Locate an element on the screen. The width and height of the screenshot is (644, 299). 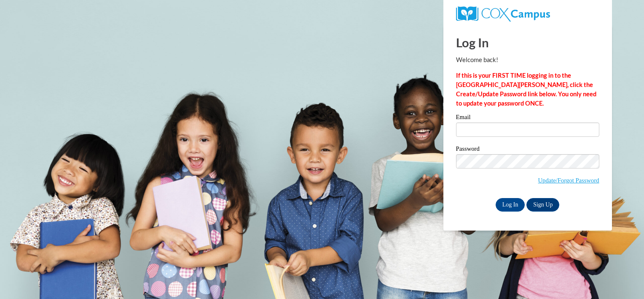
a: Sign Up is located at coordinates (543, 205).